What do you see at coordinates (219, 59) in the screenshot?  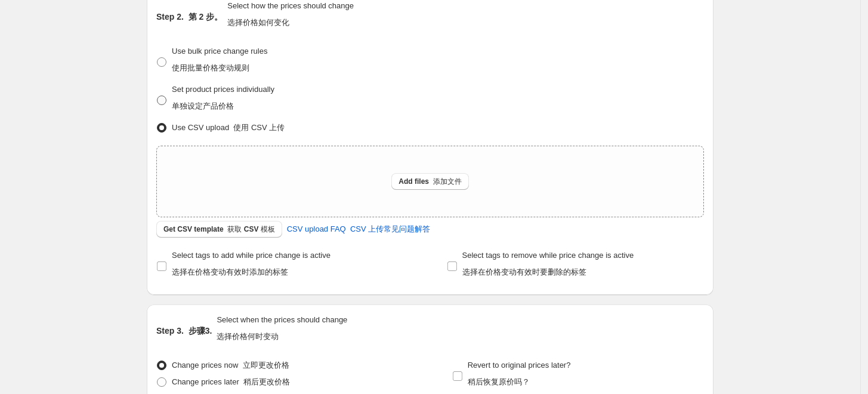 I see `span: Use bulk price change rules` at bounding box center [219, 59].